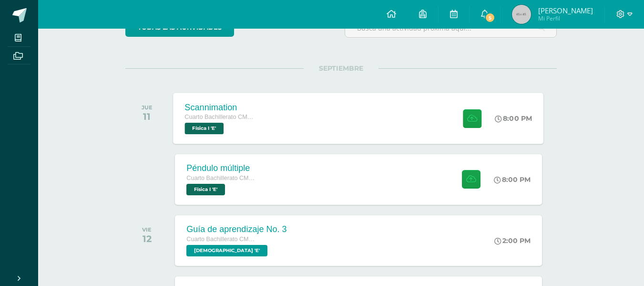 The height and width of the screenshot is (286, 644). Describe the element at coordinates (512, 240) in the screenshot. I see `div: 2:00 PM` at that location.